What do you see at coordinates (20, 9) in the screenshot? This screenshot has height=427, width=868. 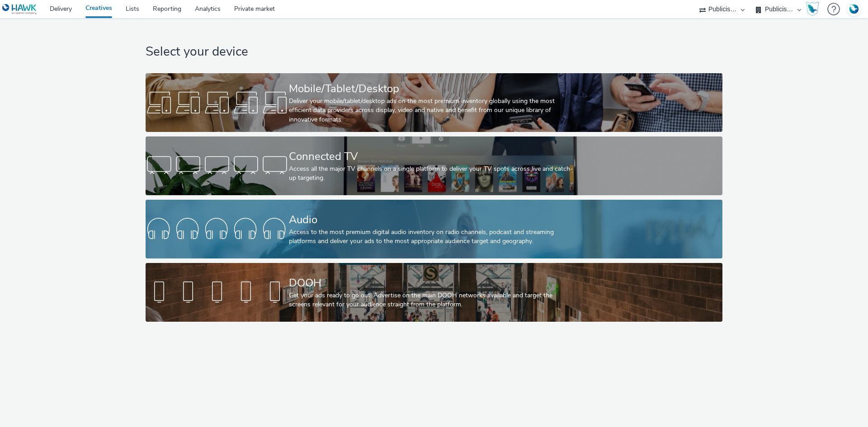 I see `img: undefined Logo` at bounding box center [20, 9].